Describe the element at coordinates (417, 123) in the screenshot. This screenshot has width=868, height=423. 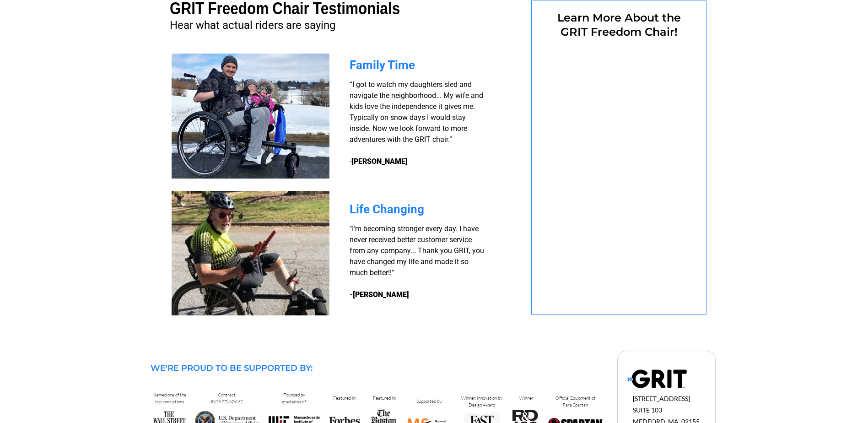
I see `span: “I got to watch my daughters sled and navigate the neighborhood... My wife and kids love the inde...` at that location.